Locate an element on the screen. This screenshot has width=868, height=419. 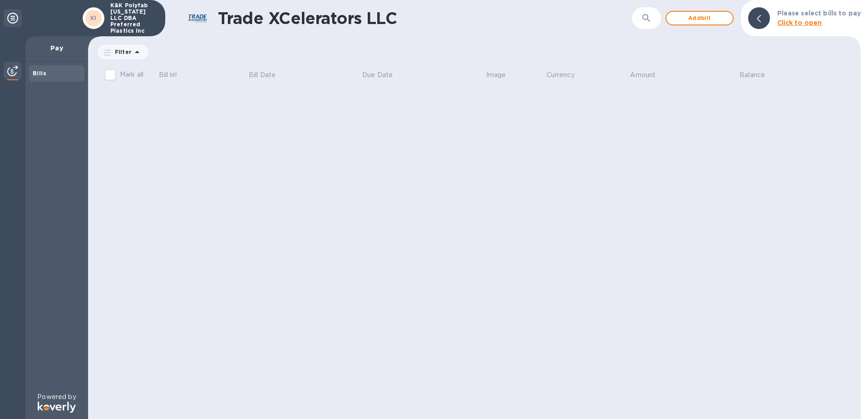
span: Bill Date is located at coordinates (268, 75).